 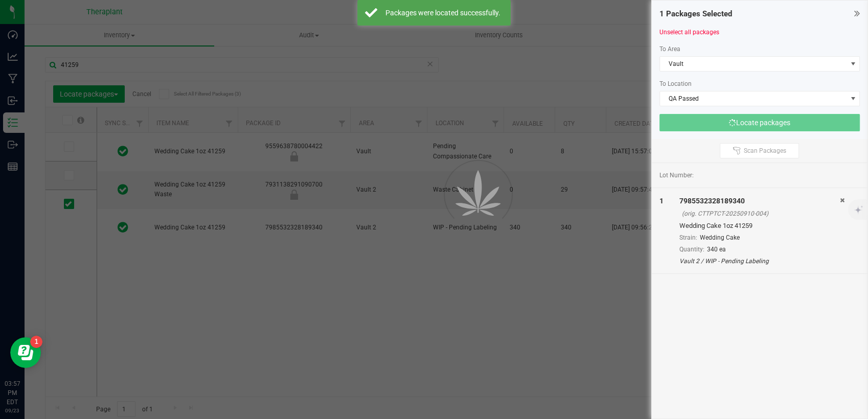 I want to click on span: Quantity:, so click(x=691, y=249).